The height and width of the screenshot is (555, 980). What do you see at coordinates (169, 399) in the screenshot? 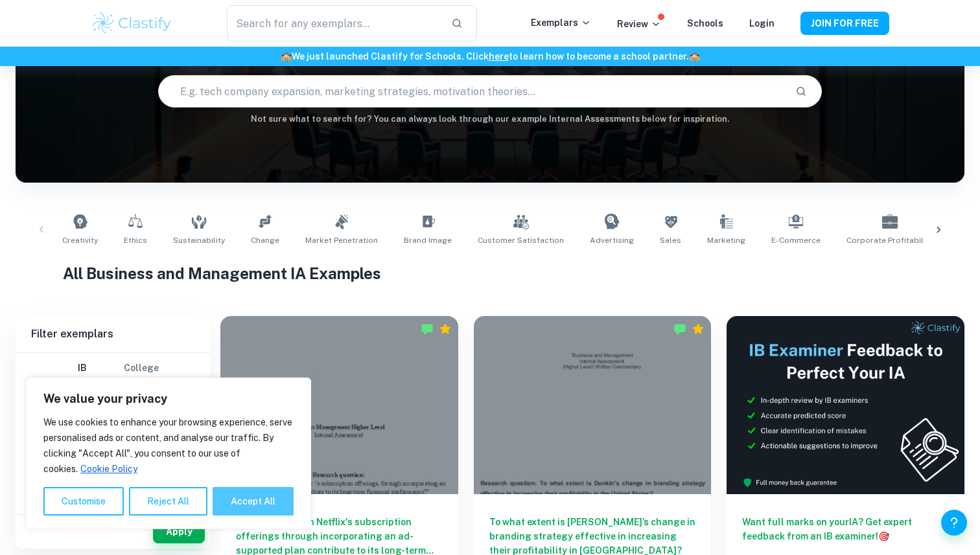
I see `p: We value your privacy` at bounding box center [169, 399].